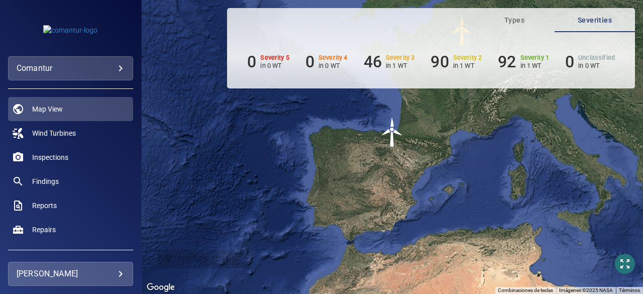 Image resolution: width=643 pixels, height=294 pixels. Describe the element at coordinates (70, 230) in the screenshot. I see `a: repairs noActive` at that location.